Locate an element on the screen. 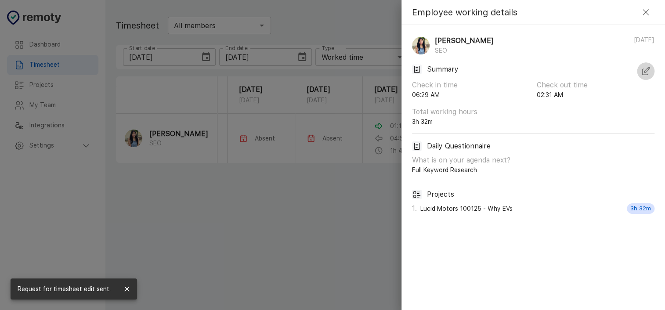 Image resolution: width=665 pixels, height=310 pixels. p: 3h 32m is located at coordinates (471, 122).